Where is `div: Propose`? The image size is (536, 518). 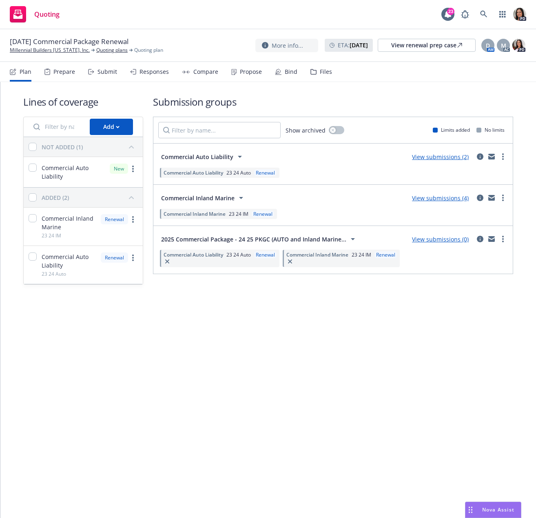 div: Propose is located at coordinates (251, 72).